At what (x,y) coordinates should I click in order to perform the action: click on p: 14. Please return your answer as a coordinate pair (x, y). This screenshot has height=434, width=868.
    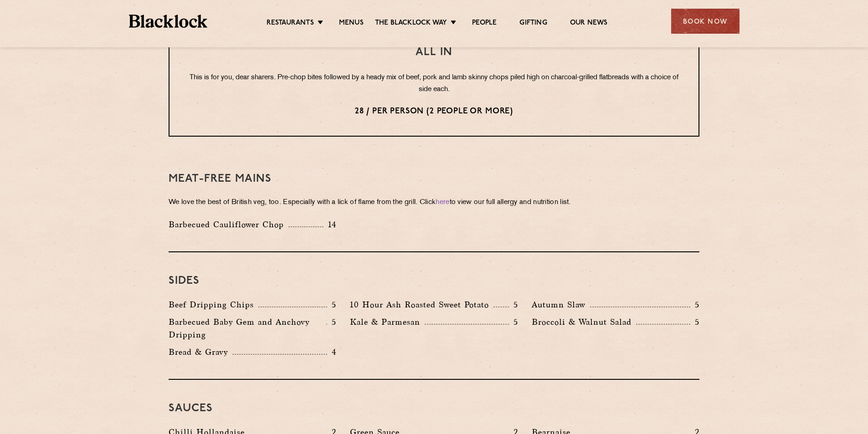
    Looking at the image, I should click on (330, 224).